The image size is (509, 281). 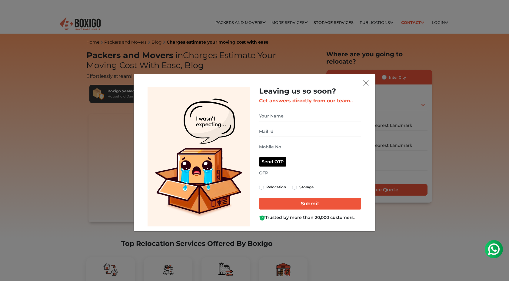 What do you see at coordinates (306, 187) in the screenshot?
I see `label: Storage` at bounding box center [306, 187].